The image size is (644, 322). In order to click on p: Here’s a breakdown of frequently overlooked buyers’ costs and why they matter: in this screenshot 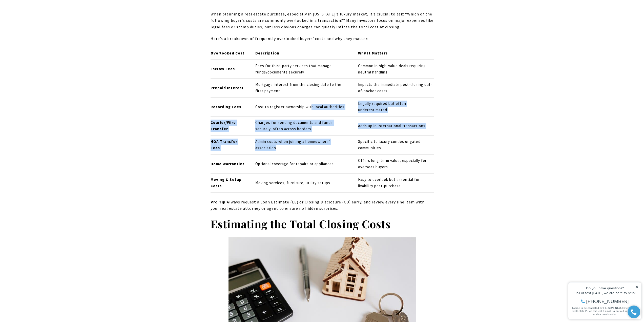, I will do `click(322, 39)`.